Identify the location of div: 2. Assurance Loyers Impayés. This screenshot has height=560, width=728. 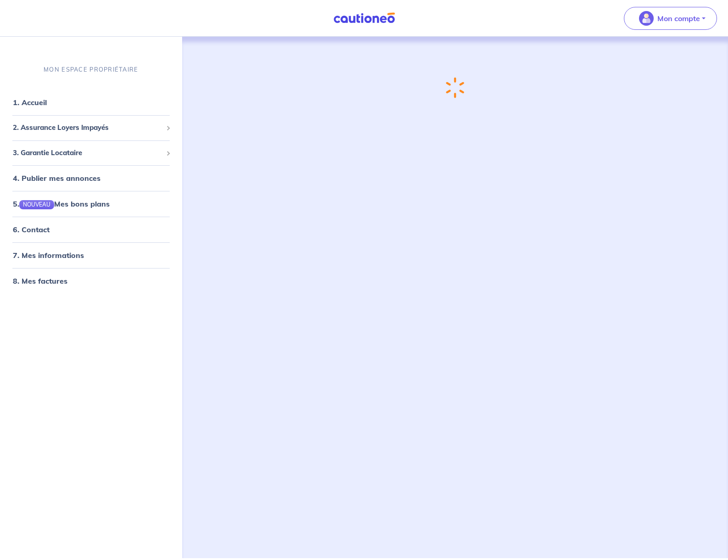
(91, 127).